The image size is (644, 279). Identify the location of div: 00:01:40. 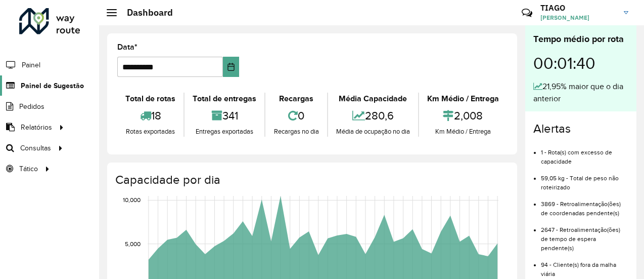
(581, 63).